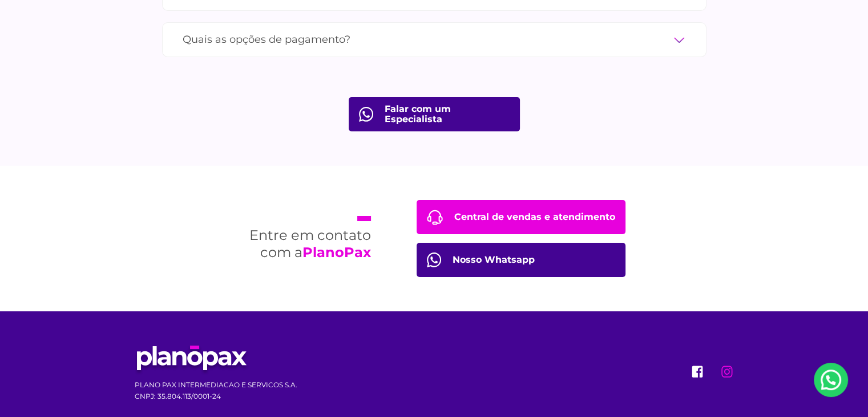 The width and height of the screenshot is (868, 417). I want to click on a: facebook, so click(699, 375).